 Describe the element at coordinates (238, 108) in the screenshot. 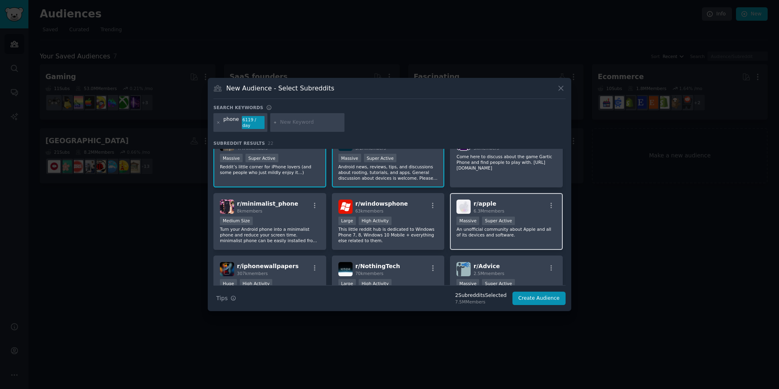

I see `h3: Search keywords` at that location.